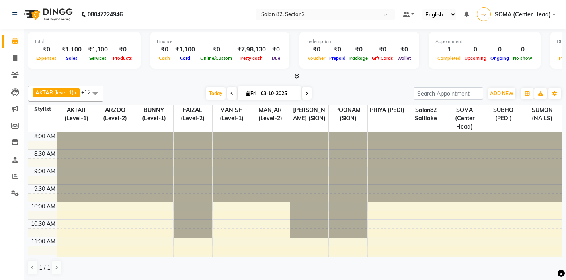  I want to click on span: Due, so click(276, 58).